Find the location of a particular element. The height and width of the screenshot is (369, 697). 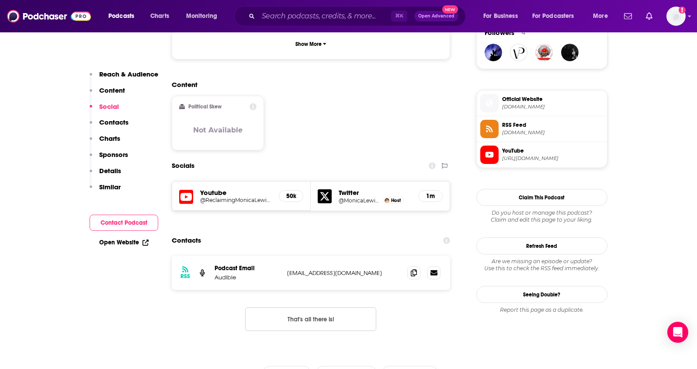

button: Content is located at coordinates (107, 94).